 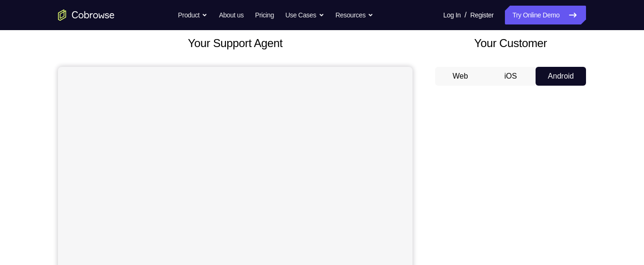 I want to click on h2: Your Support Agent, so click(x=235, y=43).